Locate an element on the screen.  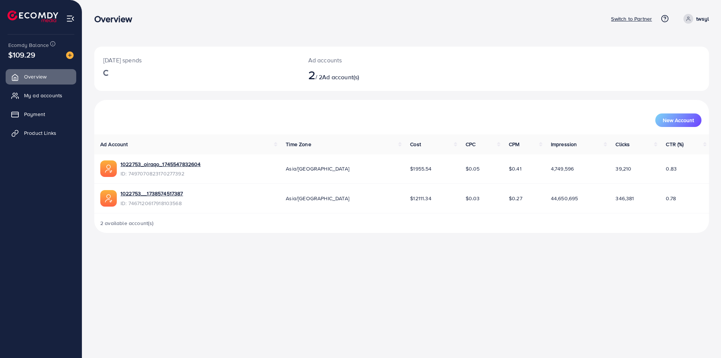
a: 1022753_oiraqo_1745547832604 is located at coordinates (160, 164).